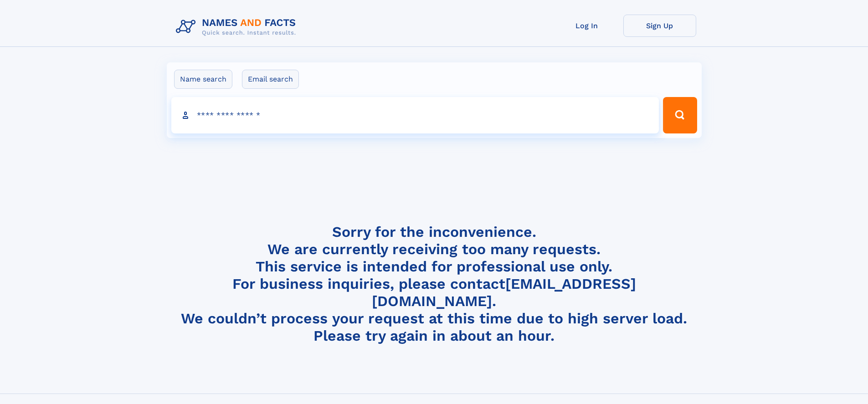 This screenshot has width=868, height=404. What do you see at coordinates (237, 27) in the screenshot?
I see `img: Logo Names and Facts` at bounding box center [237, 27].